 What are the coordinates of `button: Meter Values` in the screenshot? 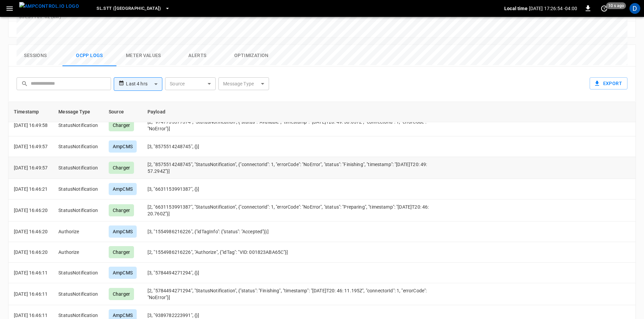 It's located at (143, 56).